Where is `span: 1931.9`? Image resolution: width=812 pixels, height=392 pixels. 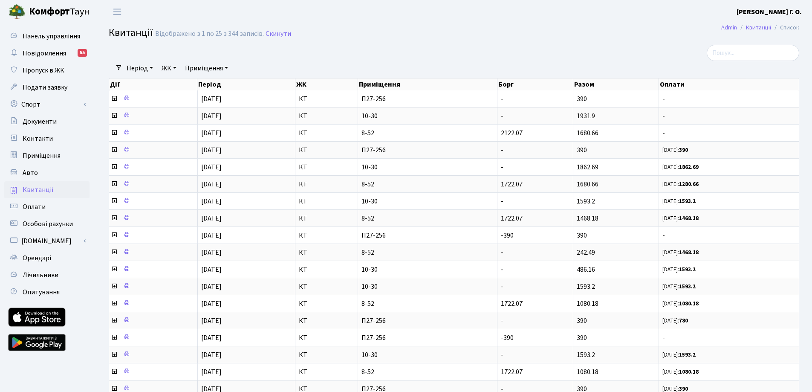
span: 1931.9 is located at coordinates (586, 116).